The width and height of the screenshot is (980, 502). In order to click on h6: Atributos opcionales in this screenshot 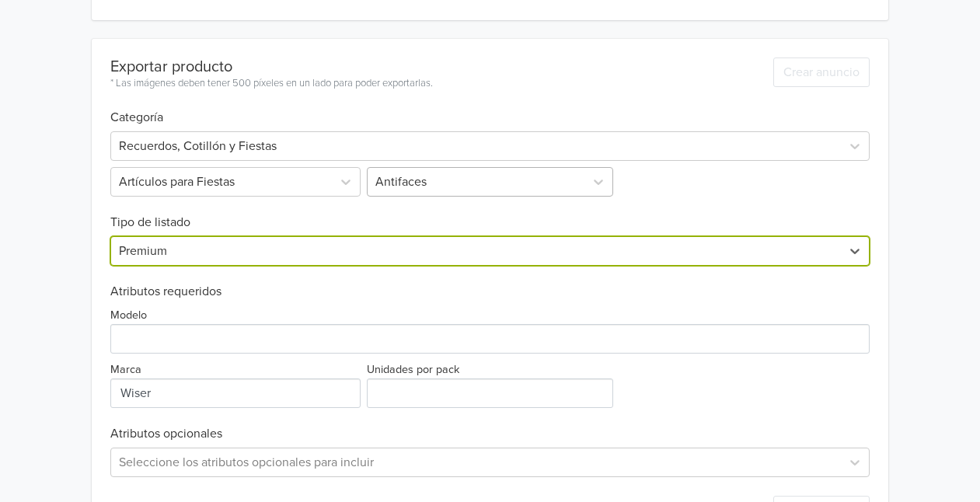, I will do `click(490, 433)`.